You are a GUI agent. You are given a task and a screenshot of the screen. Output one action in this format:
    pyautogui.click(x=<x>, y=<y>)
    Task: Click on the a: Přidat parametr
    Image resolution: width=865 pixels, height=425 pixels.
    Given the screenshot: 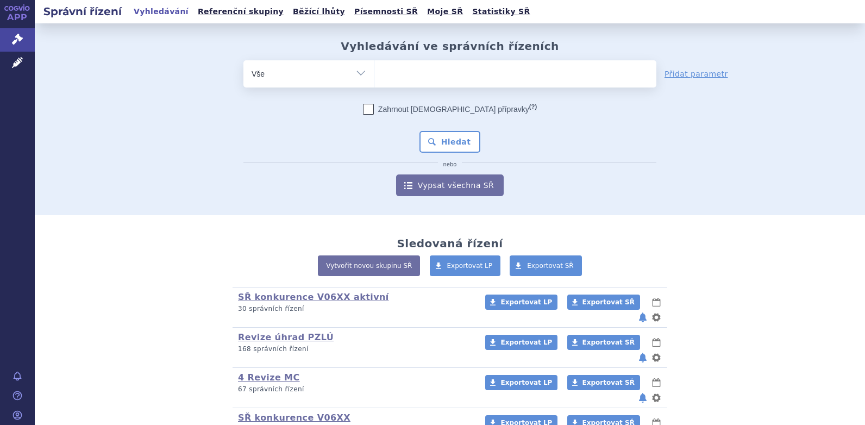 What is the action you would take?
    pyautogui.click(x=696, y=74)
    